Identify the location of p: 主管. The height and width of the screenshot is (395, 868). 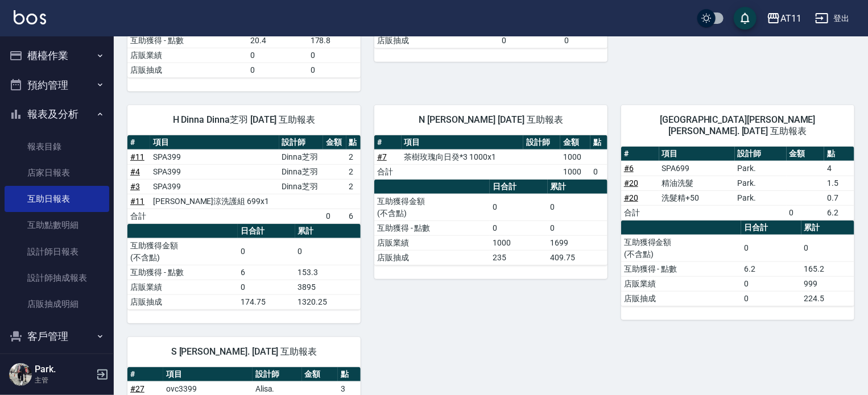
(64, 381).